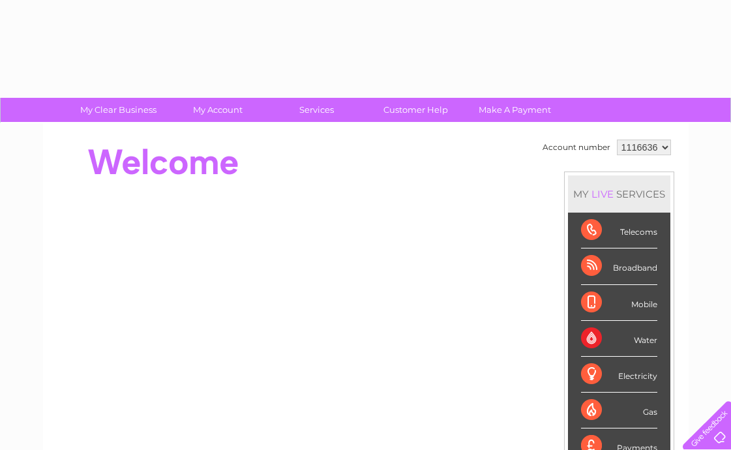 Image resolution: width=731 pixels, height=450 pixels. I want to click on a: My Account, so click(217, 110).